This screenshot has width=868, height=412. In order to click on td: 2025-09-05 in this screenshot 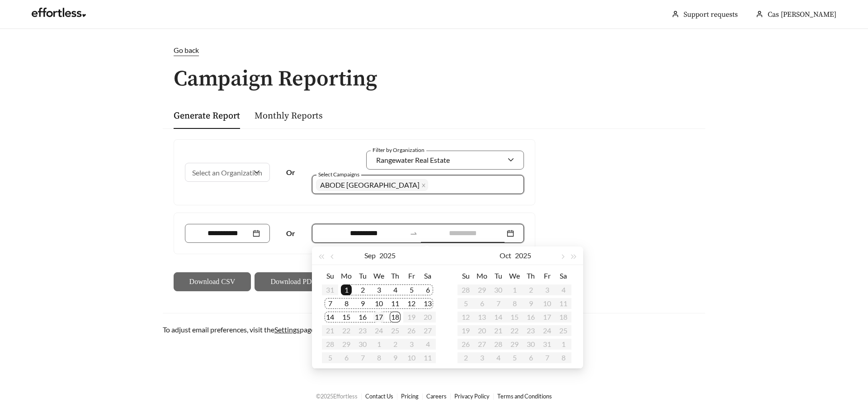, I will do `click(412, 290)`.